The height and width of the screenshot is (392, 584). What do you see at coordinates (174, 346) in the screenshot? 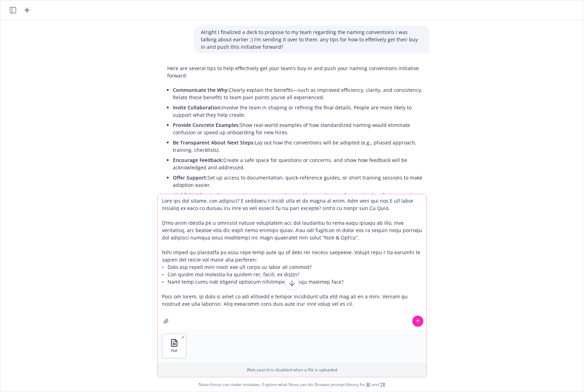
I see `button: PDF` at bounding box center [174, 346].